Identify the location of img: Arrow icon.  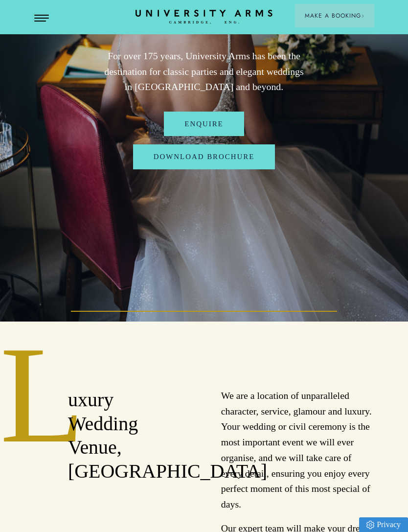
(363, 16).